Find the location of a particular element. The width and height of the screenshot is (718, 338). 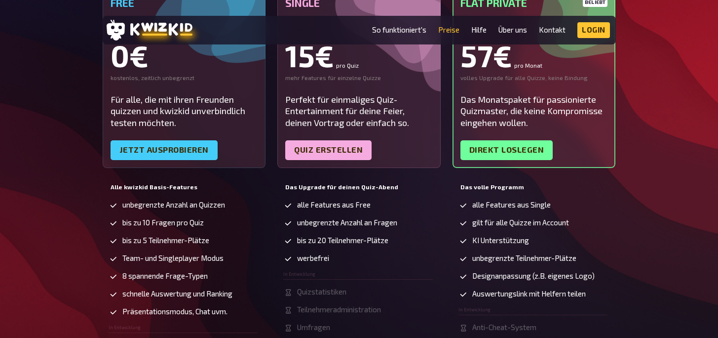

span: alle Features aus Free is located at coordinates (334, 204).